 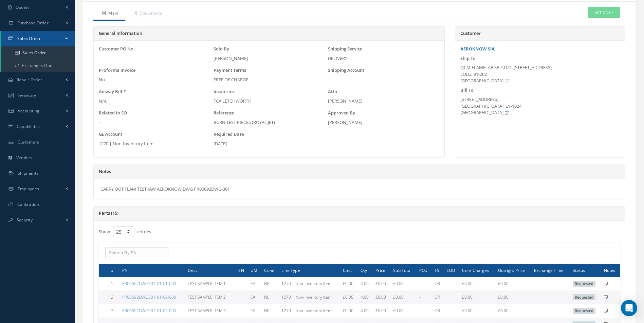 I want to click on h5: Notes, so click(x=359, y=172).